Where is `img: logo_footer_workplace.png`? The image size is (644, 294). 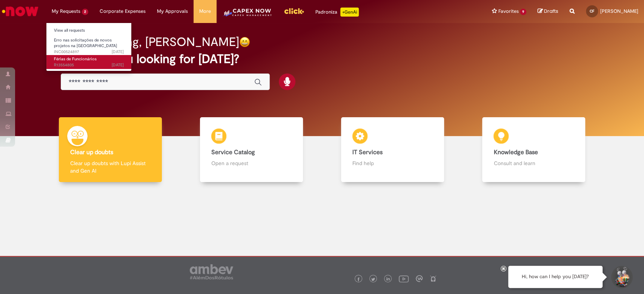 img: logo_footer_workplace.png is located at coordinates (419, 279).